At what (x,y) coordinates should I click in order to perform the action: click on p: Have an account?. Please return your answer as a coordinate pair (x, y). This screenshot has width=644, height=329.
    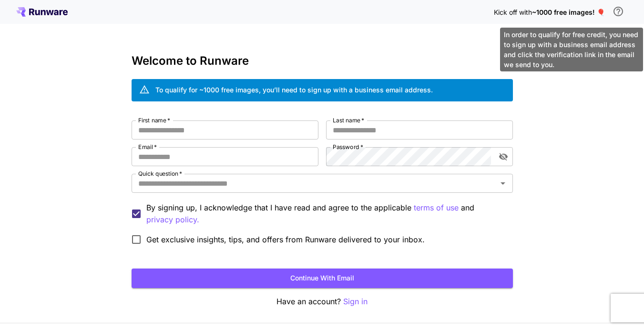
    Looking at the image, I should click on (322, 301).